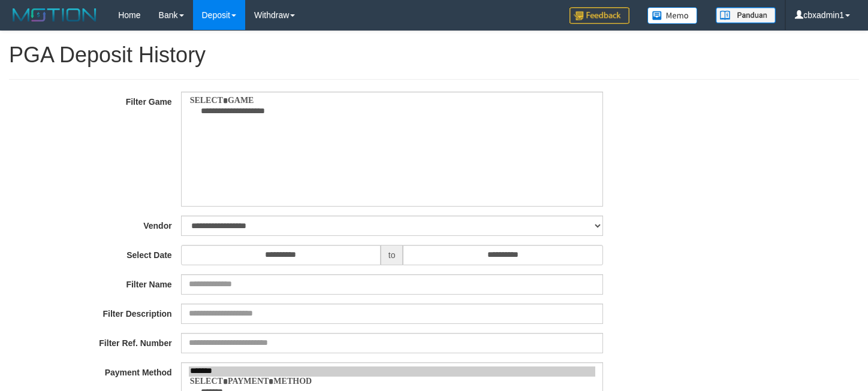 This screenshot has height=391, width=868. What do you see at coordinates (599, 16) in the screenshot?
I see `img: Feedback.jpg` at bounding box center [599, 16].